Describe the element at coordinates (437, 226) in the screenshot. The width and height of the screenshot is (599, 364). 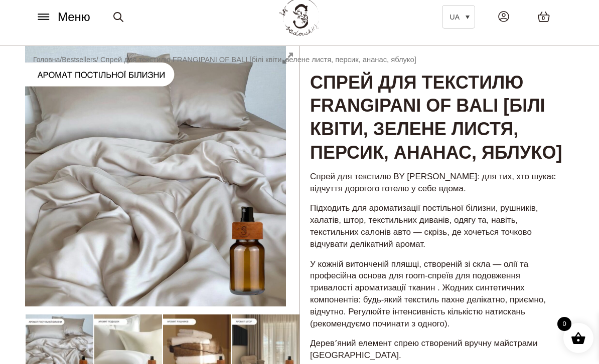
I see `p: Підходить для ароматизації постільної білизни, рушників, халатів, штор, текстильних диванів, одяг...` at that location.